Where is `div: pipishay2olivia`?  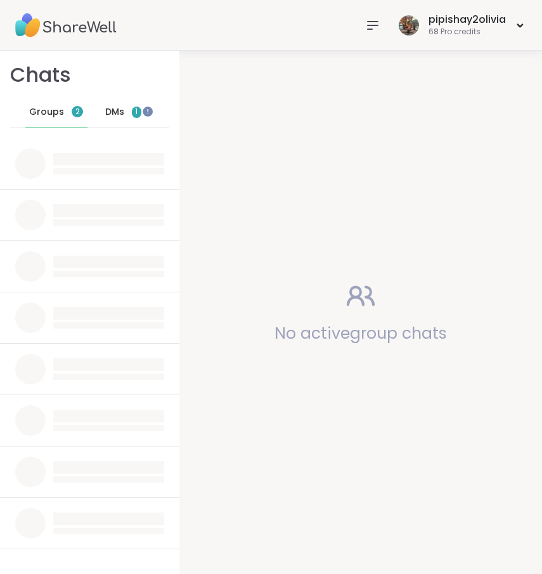
div: pipishay2olivia is located at coordinates (467, 20).